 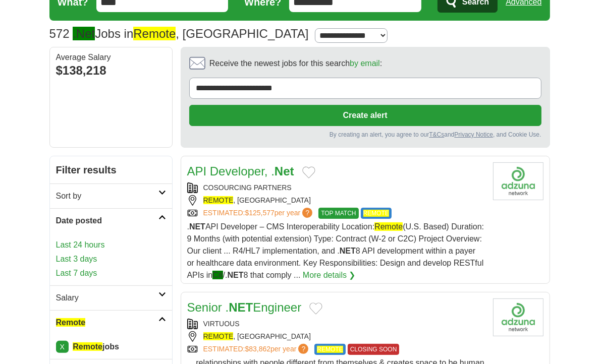 I want to click on button: Create alert, so click(x=366, y=116).